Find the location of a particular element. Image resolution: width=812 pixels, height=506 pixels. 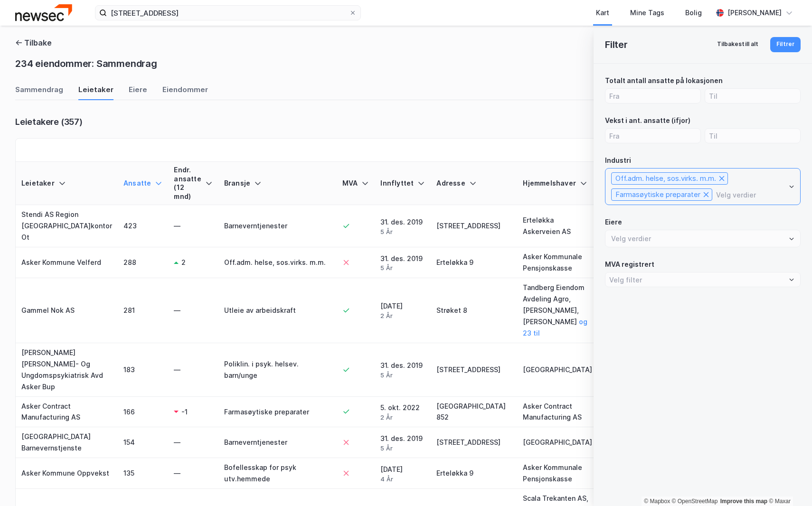

div: 4 År is located at coordinates (403, 479).